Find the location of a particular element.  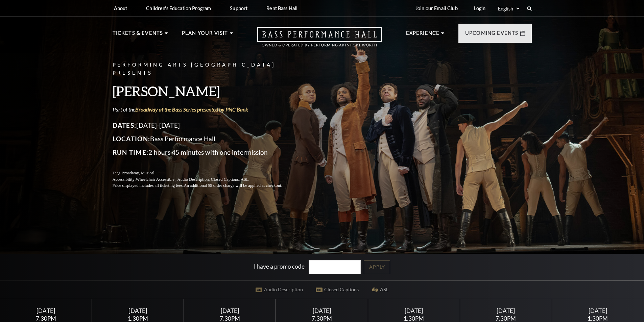

p: Accessibility: is located at coordinates (206, 180).